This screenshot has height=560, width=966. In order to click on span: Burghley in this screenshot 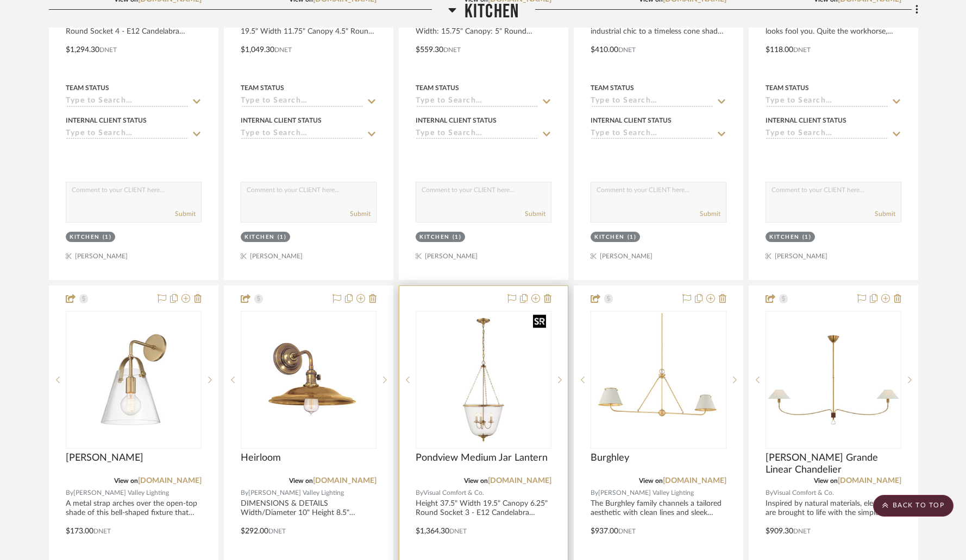, I will do `click(609, 458)`.